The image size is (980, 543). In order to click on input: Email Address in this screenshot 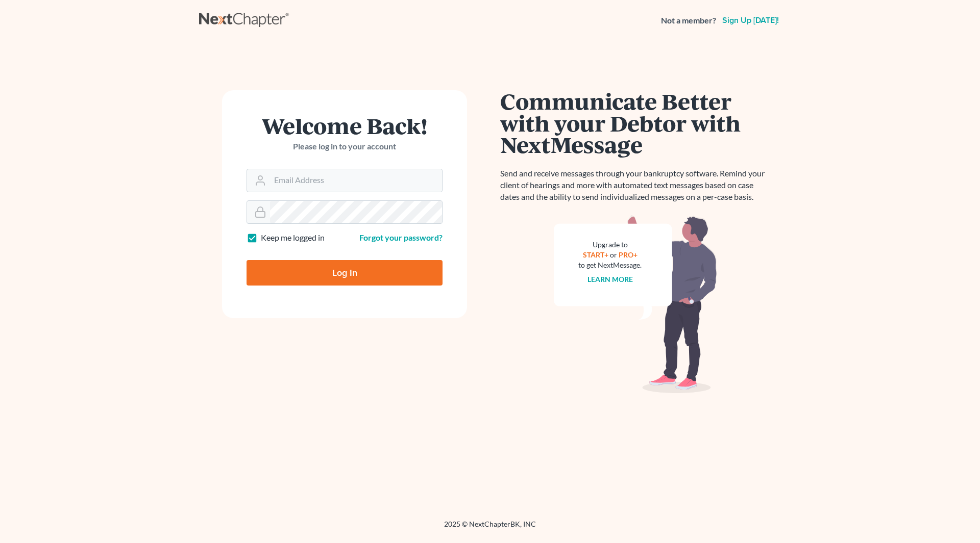, I will do `click(355, 181)`.